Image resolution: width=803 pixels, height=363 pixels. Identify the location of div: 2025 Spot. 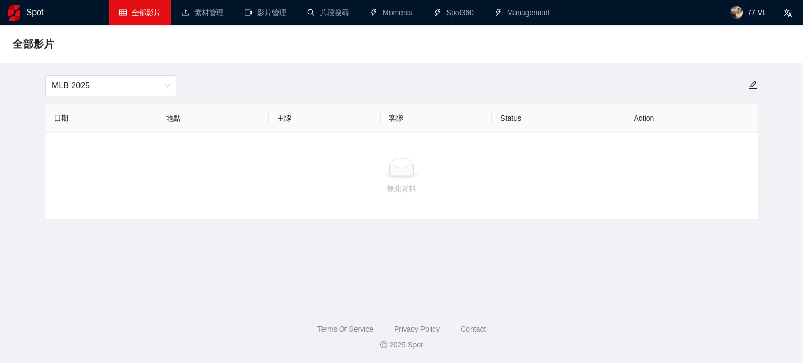
(401, 345).